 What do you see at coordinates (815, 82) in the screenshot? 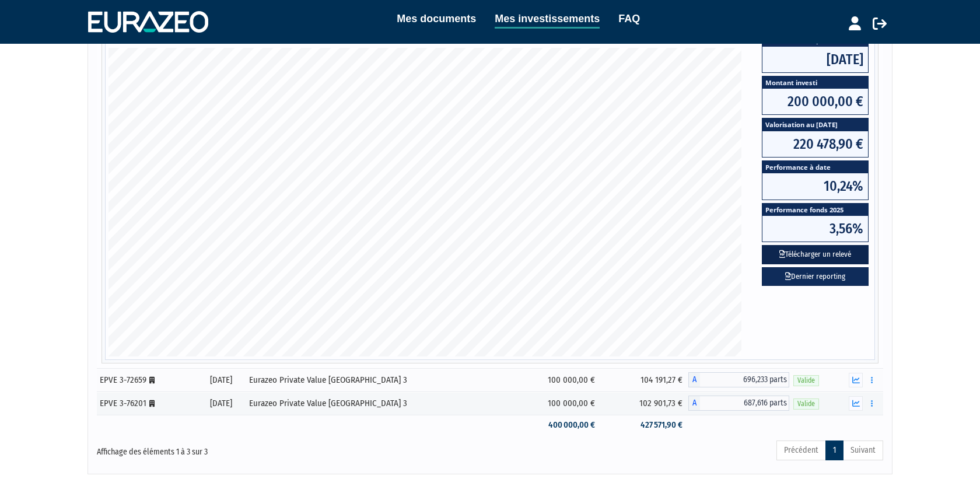
I see `span: Montant investi` at bounding box center [815, 82].